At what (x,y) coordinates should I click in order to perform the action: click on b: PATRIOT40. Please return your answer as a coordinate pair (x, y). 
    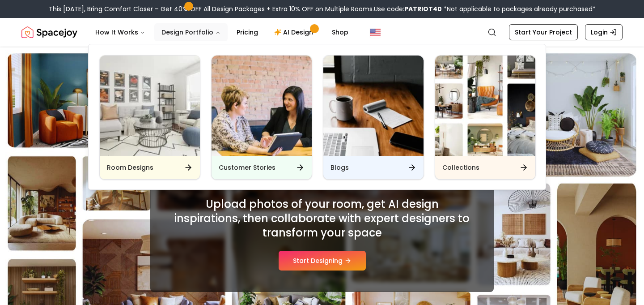
    Looking at the image, I should click on (423, 9).